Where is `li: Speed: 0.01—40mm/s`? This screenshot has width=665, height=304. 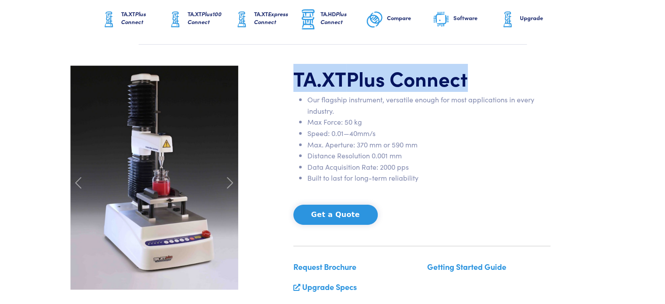 li: Speed: 0.01—40mm/s is located at coordinates (429, 133).